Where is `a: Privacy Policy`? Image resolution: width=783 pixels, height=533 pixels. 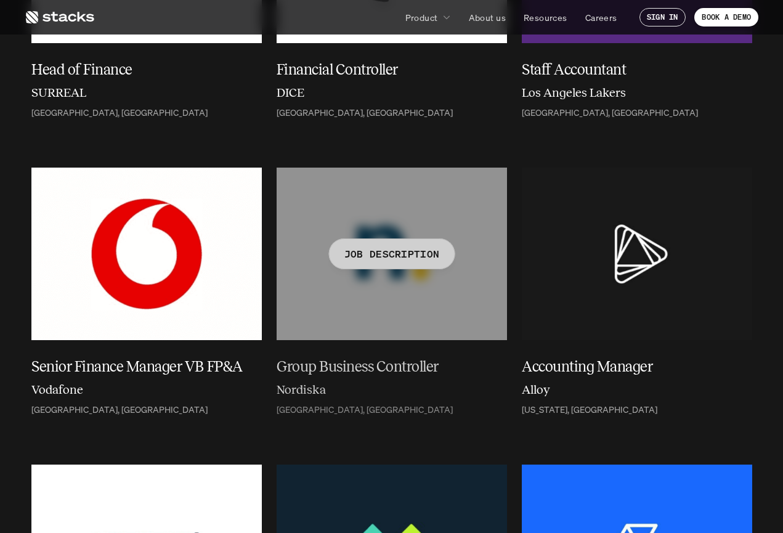
a: Privacy Policy is located at coordinates (211, 60).